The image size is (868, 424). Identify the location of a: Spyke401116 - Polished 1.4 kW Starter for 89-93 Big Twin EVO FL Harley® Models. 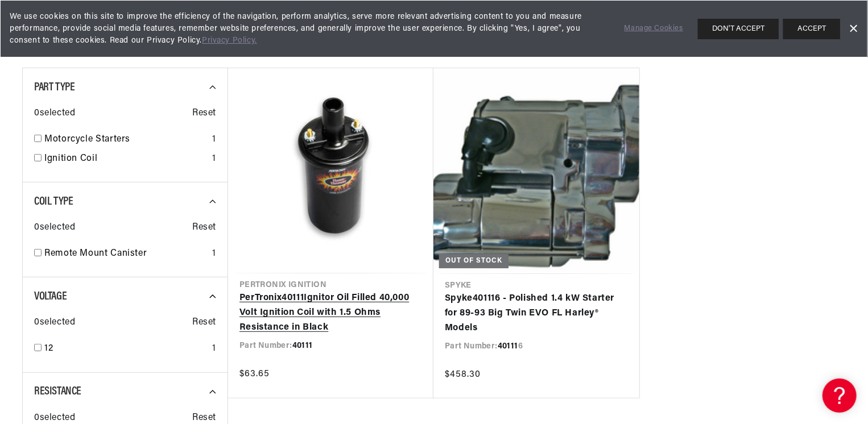
(536, 313).